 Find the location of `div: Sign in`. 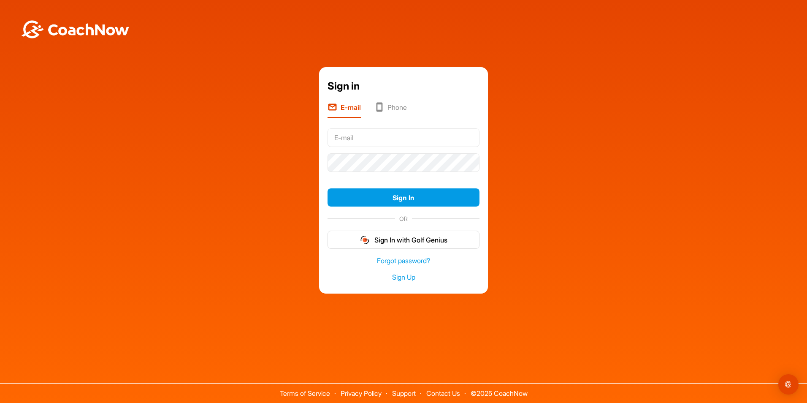

div: Sign in is located at coordinates (403, 86).